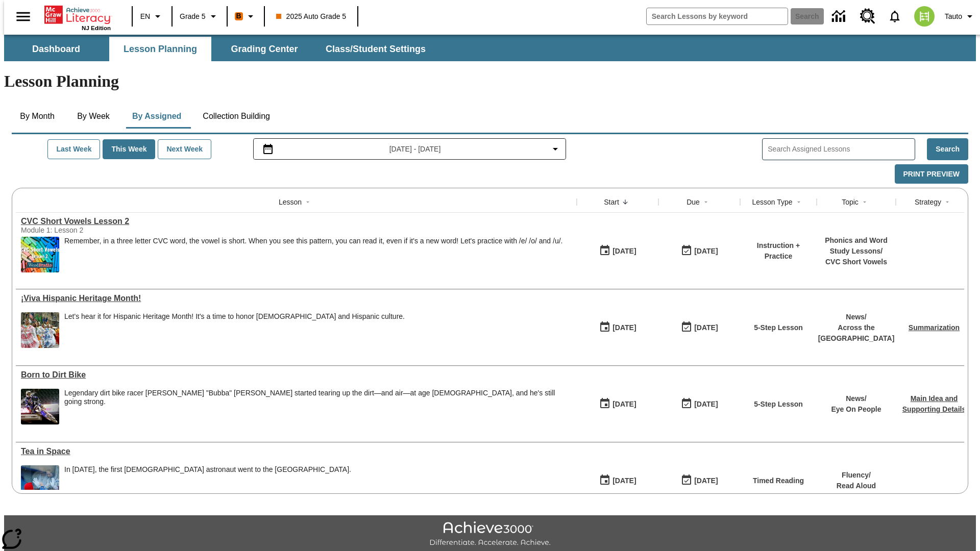  I want to click on p: Eye On People, so click(856, 410).